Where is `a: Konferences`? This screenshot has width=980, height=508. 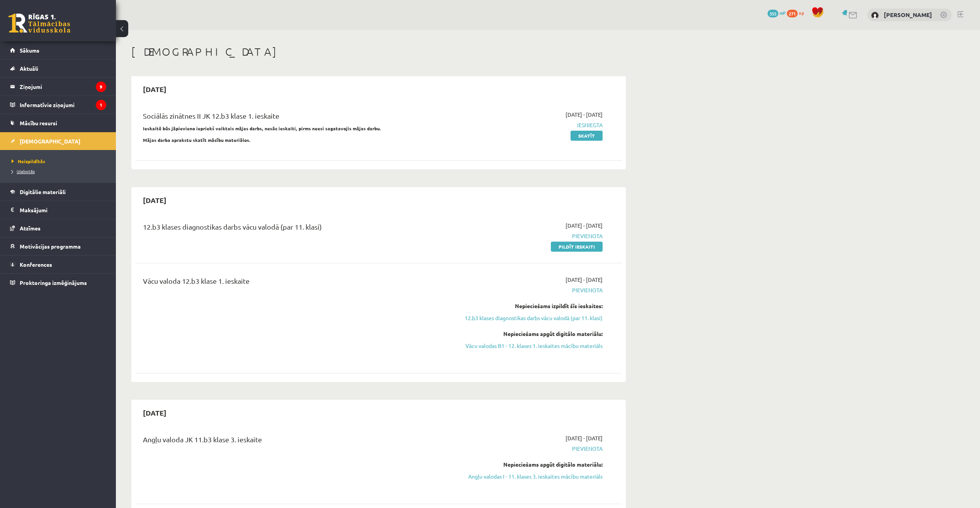
a: Konferences is located at coordinates (58, 264).